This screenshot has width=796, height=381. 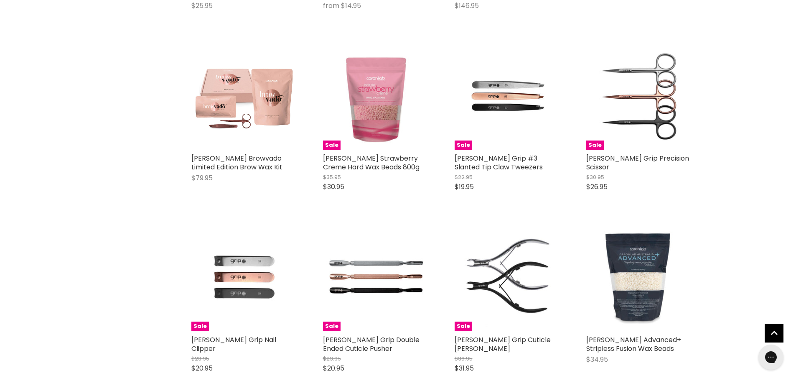 What do you see at coordinates (244, 96) in the screenshot?
I see `img: Caron Browvado Limited Edition Brow Wax Kit` at bounding box center [244, 96].